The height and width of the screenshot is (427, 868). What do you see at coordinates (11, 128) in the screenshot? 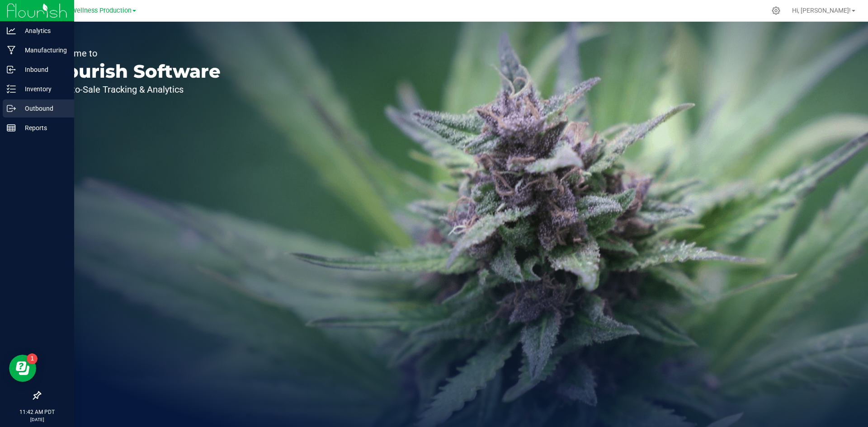
I see `inline-svg: Reports` at bounding box center [11, 128].